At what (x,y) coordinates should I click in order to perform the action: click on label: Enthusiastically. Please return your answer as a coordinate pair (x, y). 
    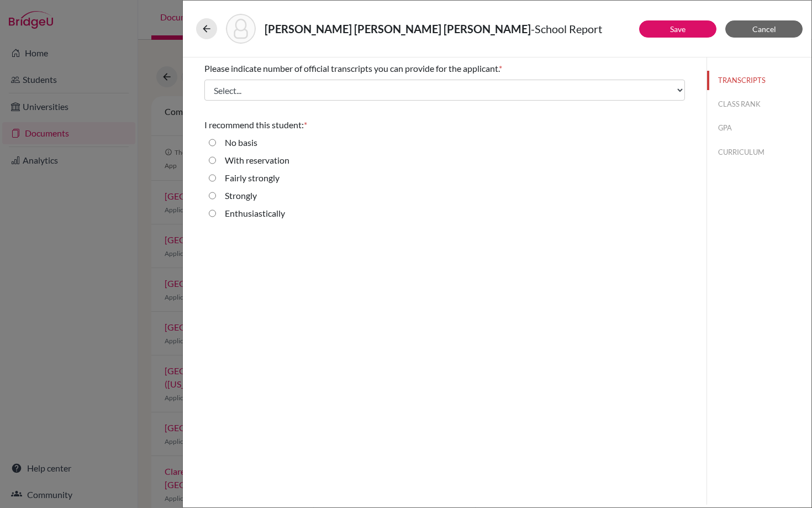
    Looking at the image, I should click on (255, 213).